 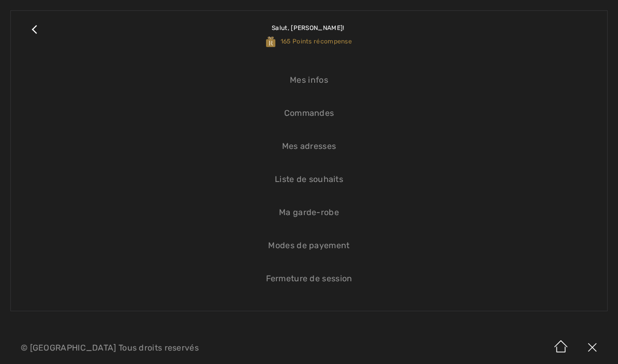 What do you see at coordinates (35, 12) in the screenshot?
I see `span: Chat` at bounding box center [35, 12].